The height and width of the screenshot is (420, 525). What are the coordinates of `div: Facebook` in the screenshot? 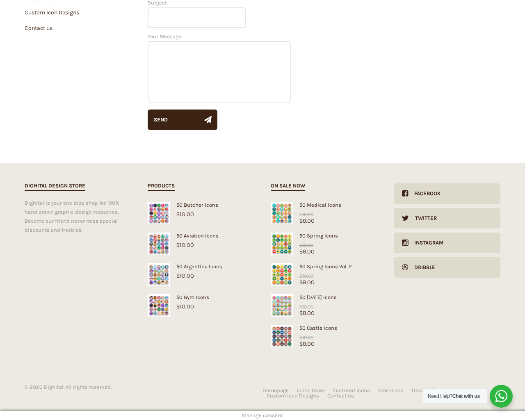 It's located at (424, 194).